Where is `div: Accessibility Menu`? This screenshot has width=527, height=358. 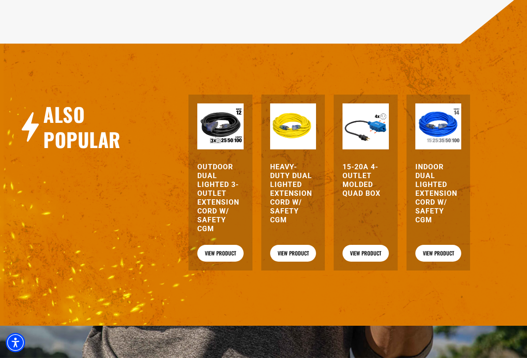
div: Accessibility Menu is located at coordinates (15, 342).